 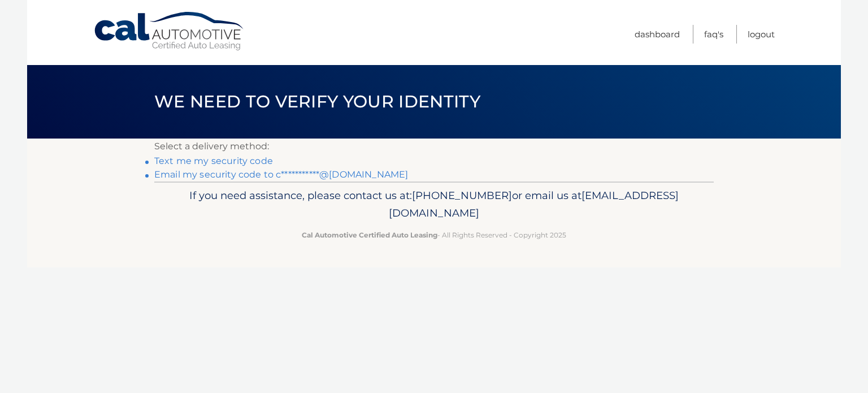 What do you see at coordinates (369, 235) in the screenshot?
I see `strong: Cal Automotive Certified Auto Leasing` at bounding box center [369, 235].